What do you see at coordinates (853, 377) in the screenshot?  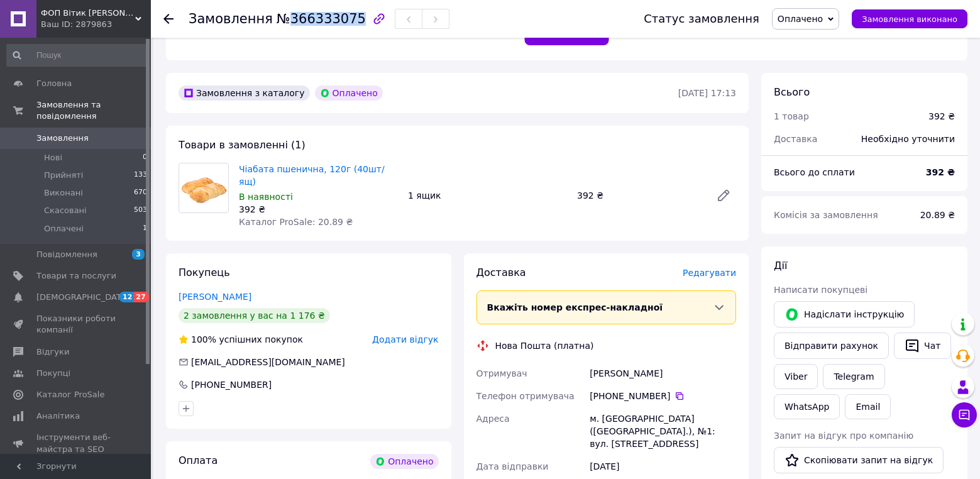 I see `a: Telegram` at bounding box center [853, 377].